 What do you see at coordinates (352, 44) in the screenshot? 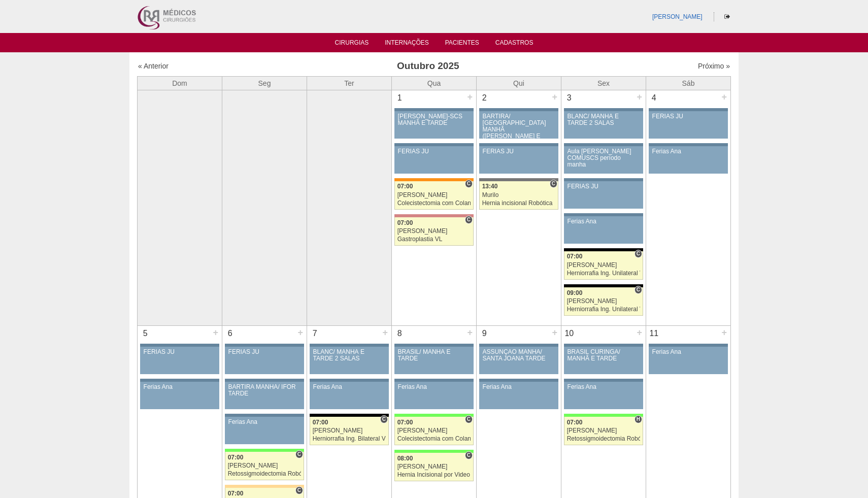
I see `a: Cirurgias` at bounding box center [352, 44].